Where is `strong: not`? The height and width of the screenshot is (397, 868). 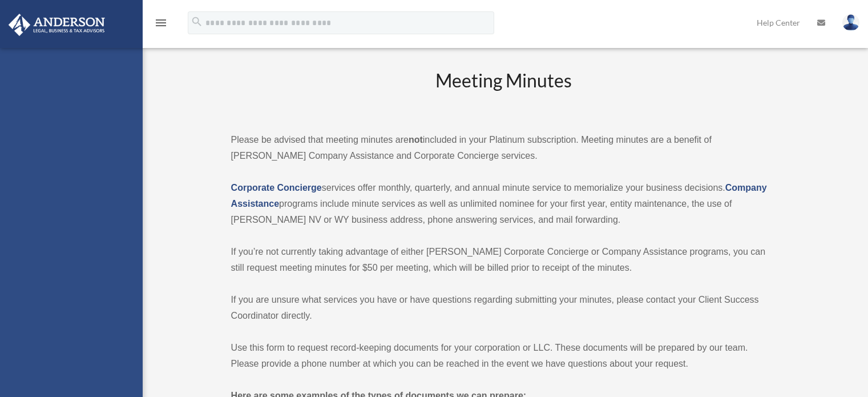 strong: not is located at coordinates (415, 139).